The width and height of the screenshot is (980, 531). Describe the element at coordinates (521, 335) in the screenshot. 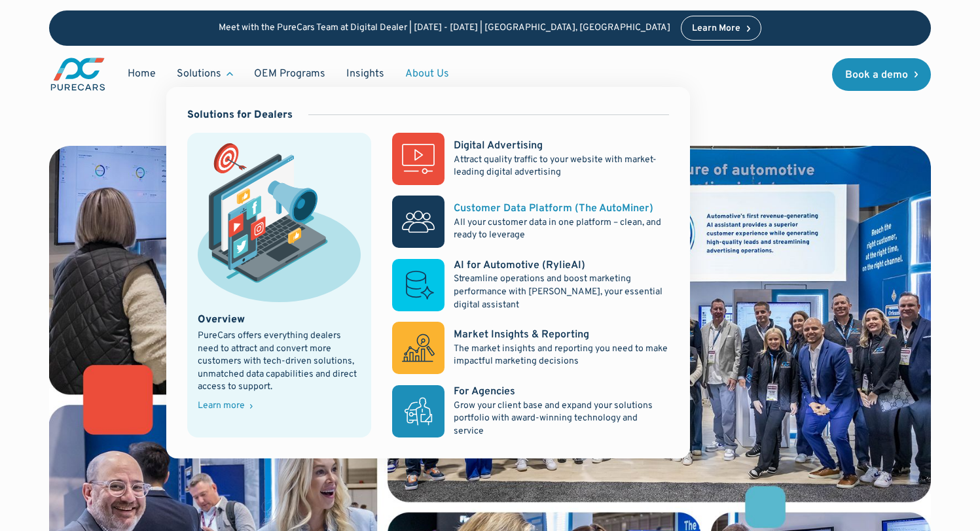

I see `div: Market Insights & Reporting` at that location.